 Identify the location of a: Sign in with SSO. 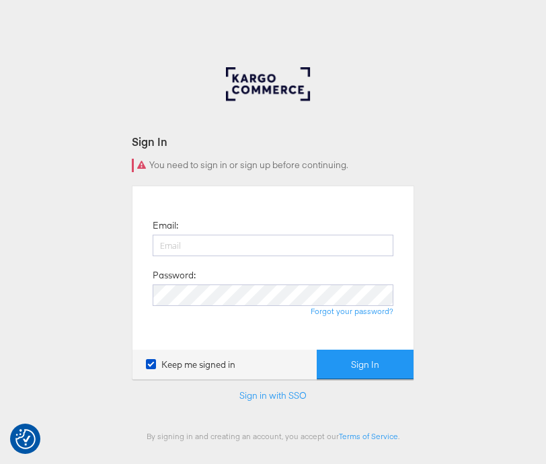
(273, 395).